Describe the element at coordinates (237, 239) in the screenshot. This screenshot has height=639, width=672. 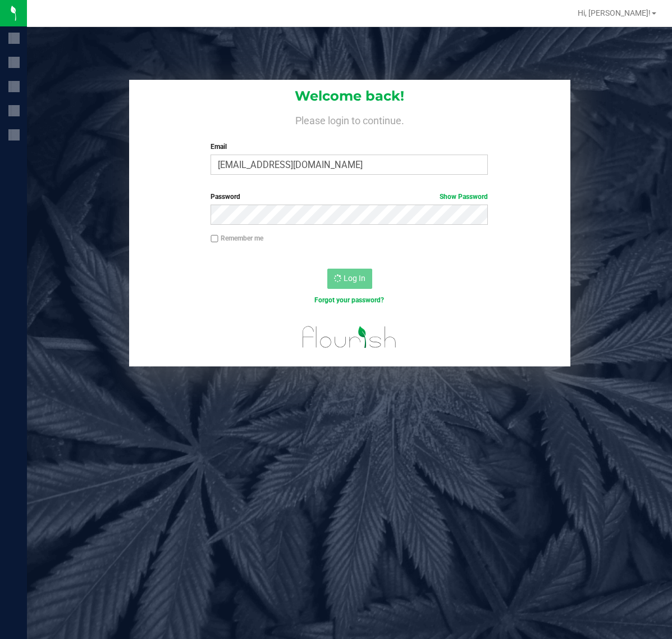
I see `label: Remember me` at that location.